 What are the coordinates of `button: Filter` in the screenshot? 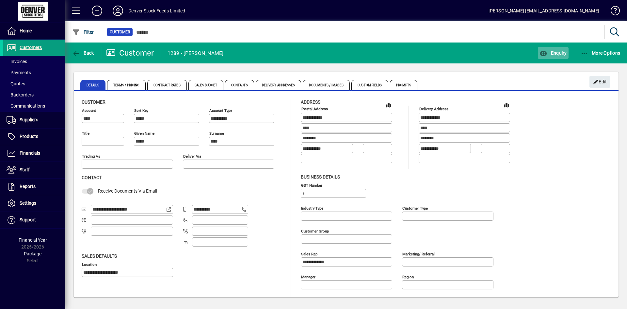 It's located at (83, 32).